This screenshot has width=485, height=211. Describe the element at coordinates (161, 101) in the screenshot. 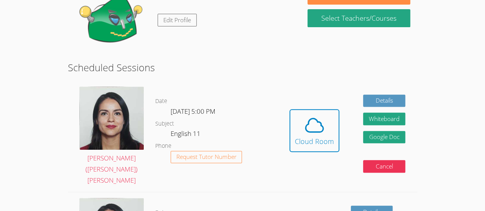

I see `dt: Date` at that location.